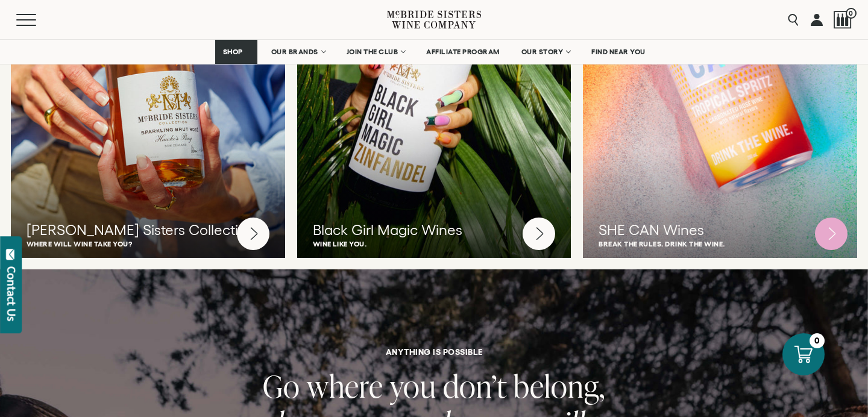 The width and height of the screenshot is (868, 417). I want to click on h6: ANYTHING IS POSSIBLE, so click(434, 352).